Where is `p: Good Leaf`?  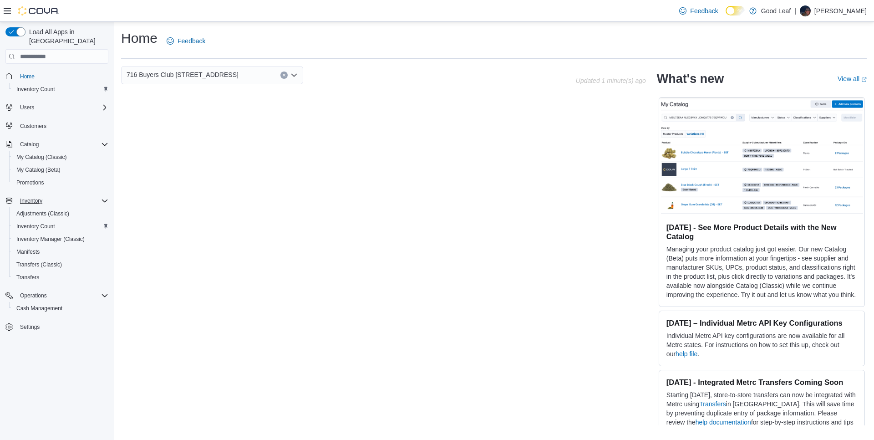
p: Good Leaf is located at coordinates (775, 11).